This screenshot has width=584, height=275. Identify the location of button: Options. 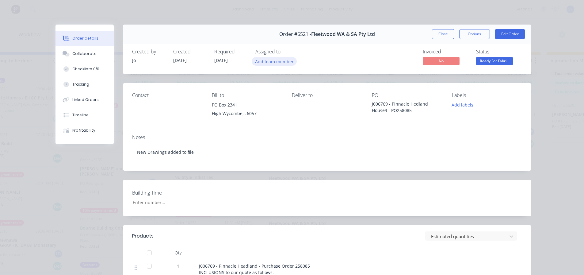
(475, 34).